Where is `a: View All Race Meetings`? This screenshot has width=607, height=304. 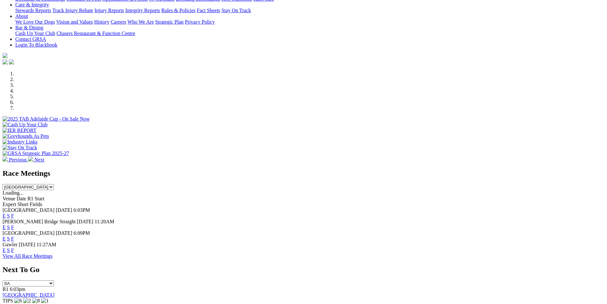
a: View All Race Meetings is located at coordinates (27, 256).